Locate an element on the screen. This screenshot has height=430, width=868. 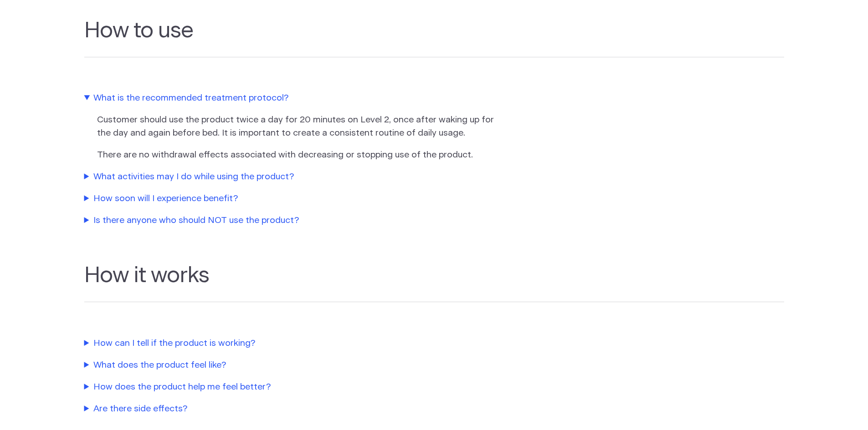
summary: What activities may I do while using the product? is located at coordinates (292, 177).